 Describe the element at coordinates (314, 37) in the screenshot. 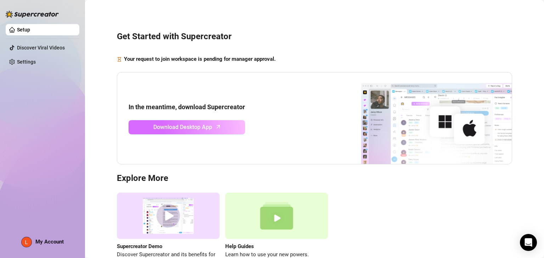

I see `h3: Get Started with Supercreator` at that location.